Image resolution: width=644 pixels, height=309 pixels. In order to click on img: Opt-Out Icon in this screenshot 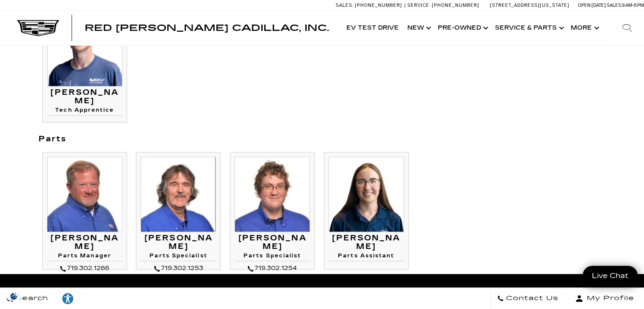, I will do `click(14, 296)`.